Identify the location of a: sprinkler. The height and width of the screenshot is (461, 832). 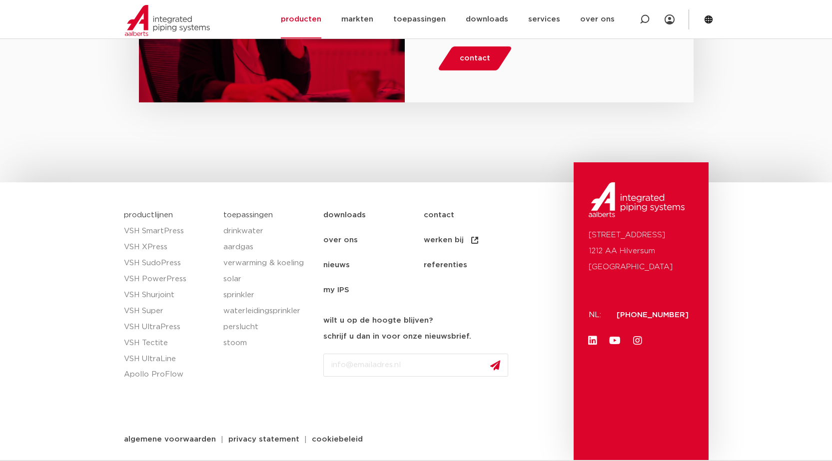
(268, 295).